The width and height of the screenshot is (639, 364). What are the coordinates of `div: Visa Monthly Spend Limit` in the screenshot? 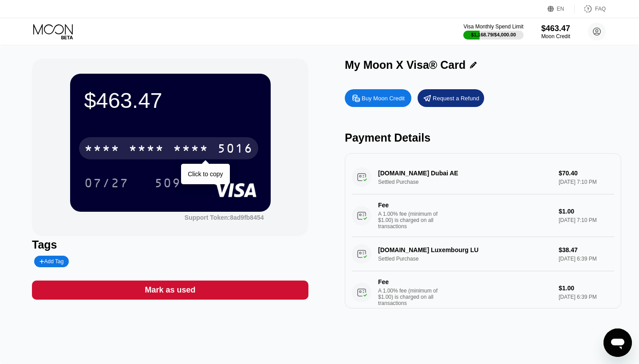 It's located at (493, 27).